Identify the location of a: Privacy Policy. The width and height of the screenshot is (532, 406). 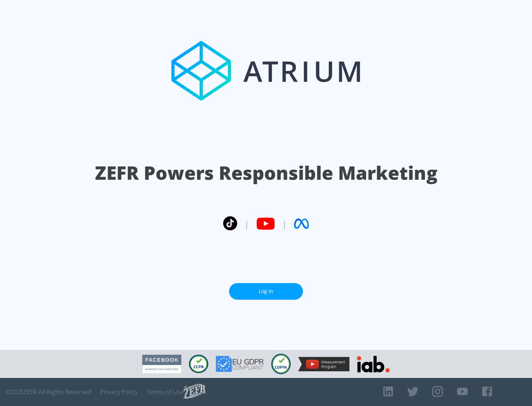
(119, 392).